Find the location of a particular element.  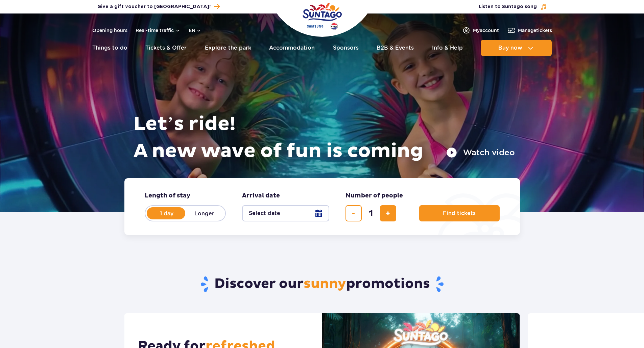

a: Accommodation is located at coordinates (292, 48).